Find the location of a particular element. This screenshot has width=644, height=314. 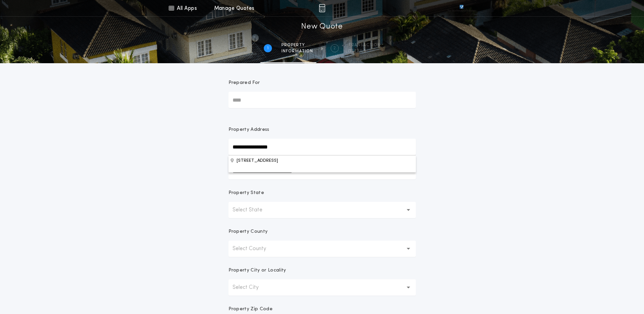

h2: 2 is located at coordinates (334, 48).